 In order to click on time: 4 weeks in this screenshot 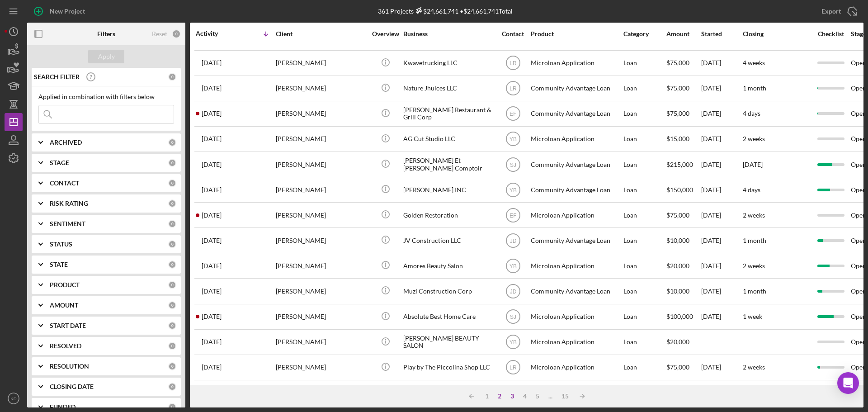, I will do `click(754, 62)`.